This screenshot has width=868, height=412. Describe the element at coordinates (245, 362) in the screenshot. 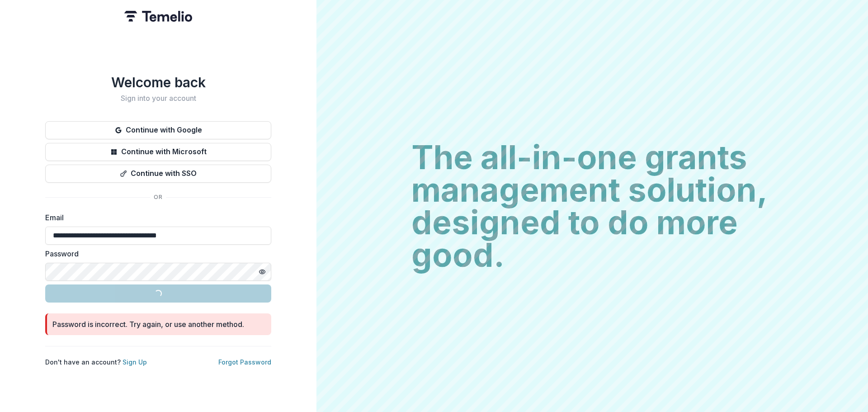

I see `a: Forgot Password` at that location.